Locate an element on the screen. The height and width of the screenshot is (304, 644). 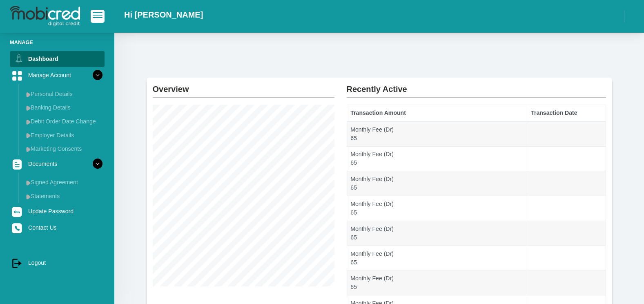
a: Signed Agreement is located at coordinates (64, 182).